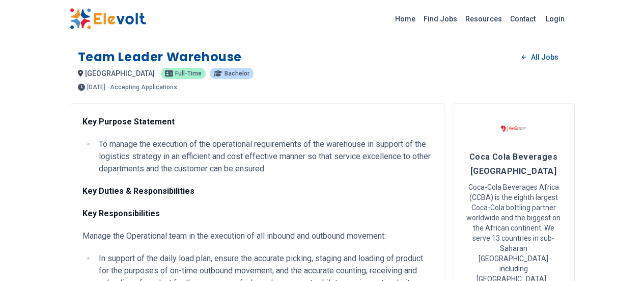 This screenshot has height=281, width=644. I want to click on p: - Accepting Applications, so click(142, 87).